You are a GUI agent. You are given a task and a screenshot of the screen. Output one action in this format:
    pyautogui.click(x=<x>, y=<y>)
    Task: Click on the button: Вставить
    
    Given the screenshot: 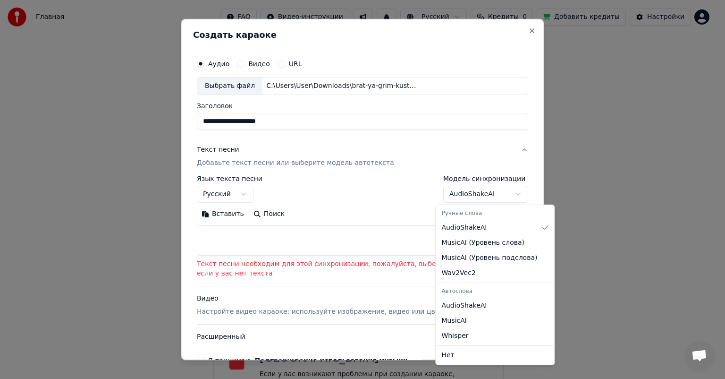 What is the action you would take?
    pyautogui.click(x=223, y=214)
    